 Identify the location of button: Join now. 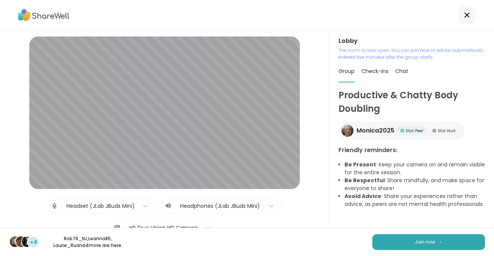
(429, 242).